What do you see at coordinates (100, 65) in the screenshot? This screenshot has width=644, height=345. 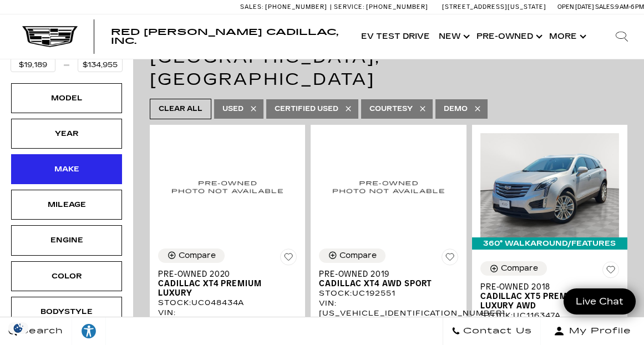 I see `input: Maximum` at bounding box center [100, 65].